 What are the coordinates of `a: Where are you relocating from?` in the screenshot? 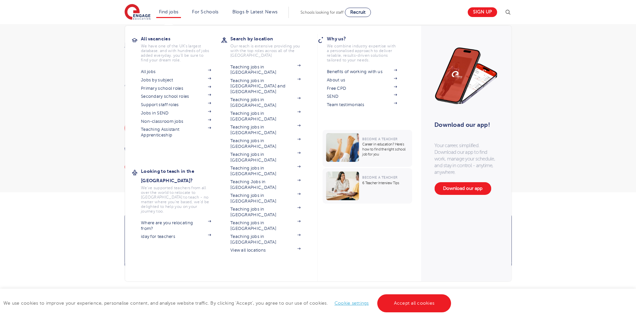 It's located at (176, 226).